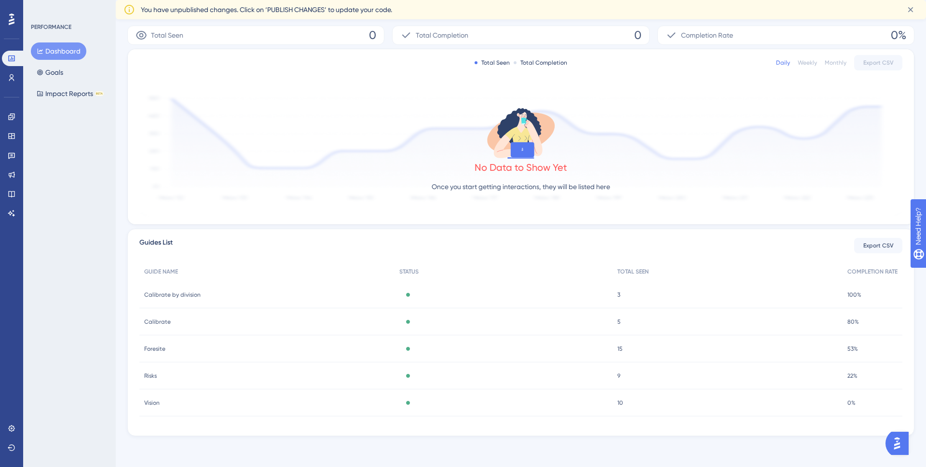 The height and width of the screenshot is (467, 926). I want to click on button: Dashboard, so click(58, 51).